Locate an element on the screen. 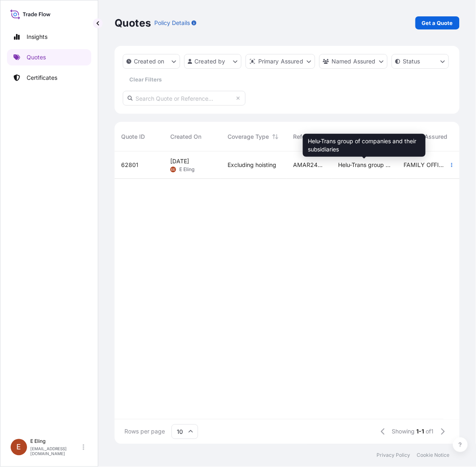 This screenshot has width=476, height=467. span: Primary Assured is located at coordinates (361, 137).